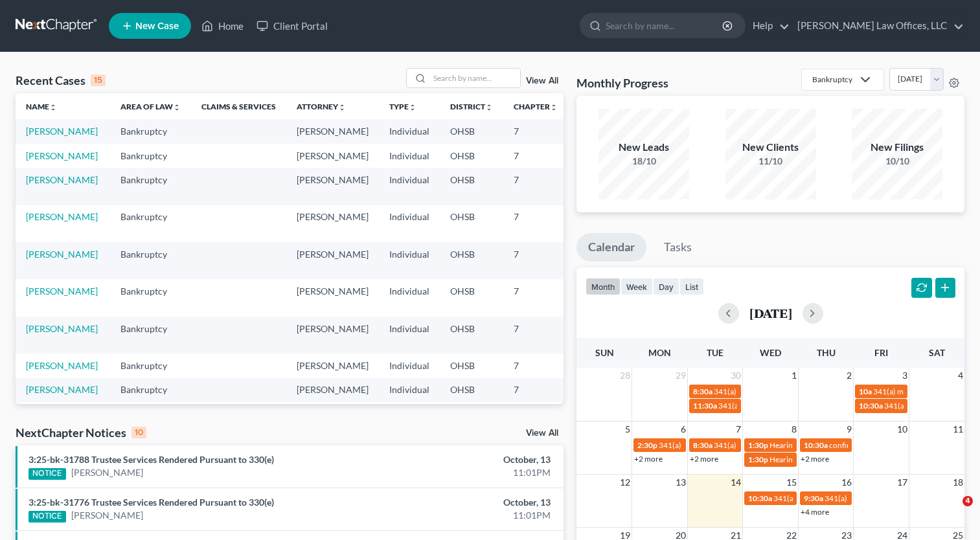 The image size is (980, 540). Describe the element at coordinates (151, 460) in the screenshot. I see `a: 3:25-bk-31788 Trustee Services Rendered Pursuant to 330(e)` at that location.